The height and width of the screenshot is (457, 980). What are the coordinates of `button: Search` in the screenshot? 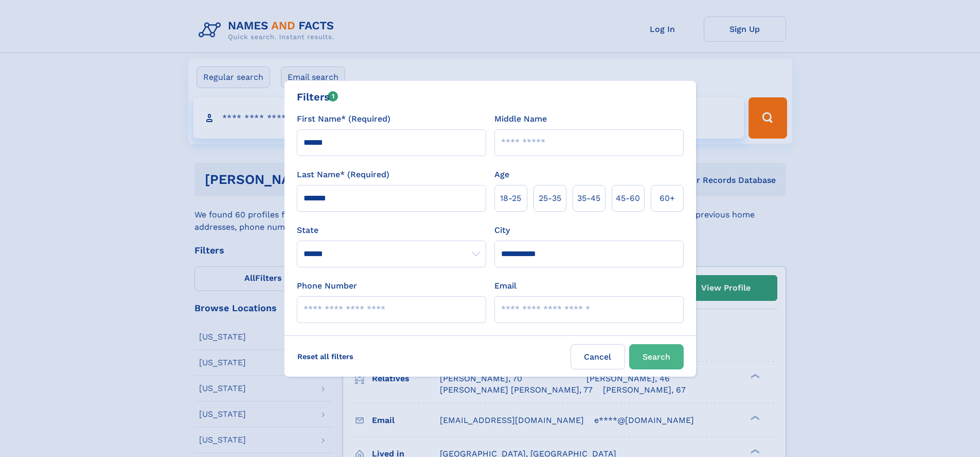 It's located at (656, 356).